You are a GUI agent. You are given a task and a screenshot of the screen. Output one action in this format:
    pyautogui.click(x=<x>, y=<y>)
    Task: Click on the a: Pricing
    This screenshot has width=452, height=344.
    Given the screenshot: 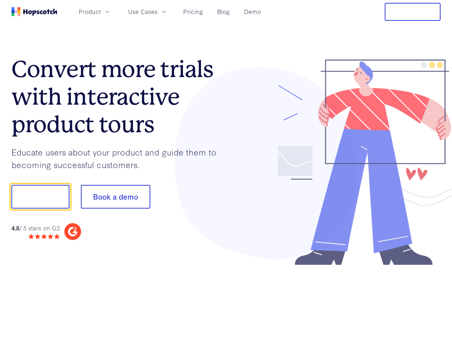 What is the action you would take?
    pyautogui.click(x=193, y=11)
    